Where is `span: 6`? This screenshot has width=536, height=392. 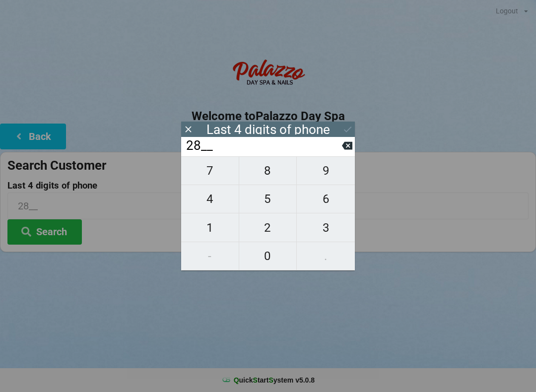 span: 6 is located at coordinates (326, 199).